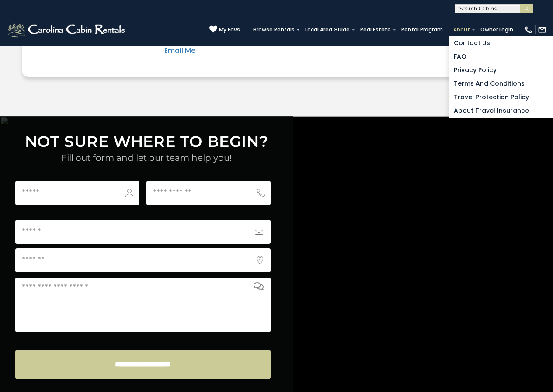 Image resolution: width=553 pixels, height=392 pixels. Describe the element at coordinates (462, 30) in the screenshot. I see `a: About` at that location.